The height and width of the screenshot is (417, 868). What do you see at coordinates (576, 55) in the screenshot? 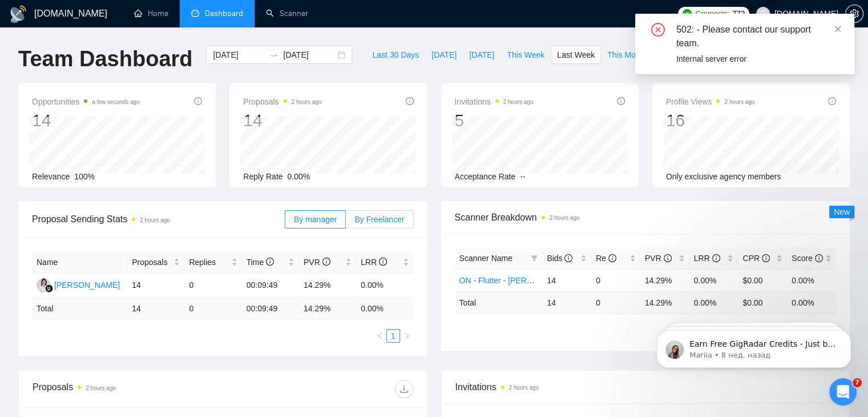
I see `span: Last Week` at bounding box center [576, 55].